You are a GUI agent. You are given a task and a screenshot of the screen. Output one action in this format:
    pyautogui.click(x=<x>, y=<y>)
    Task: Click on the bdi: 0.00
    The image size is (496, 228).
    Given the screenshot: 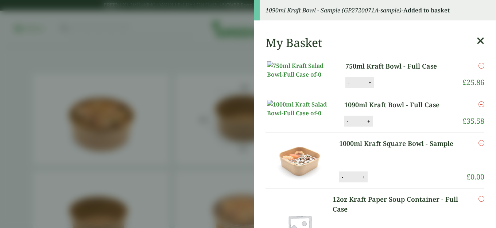 What is the action you would take?
    pyautogui.click(x=475, y=177)
    